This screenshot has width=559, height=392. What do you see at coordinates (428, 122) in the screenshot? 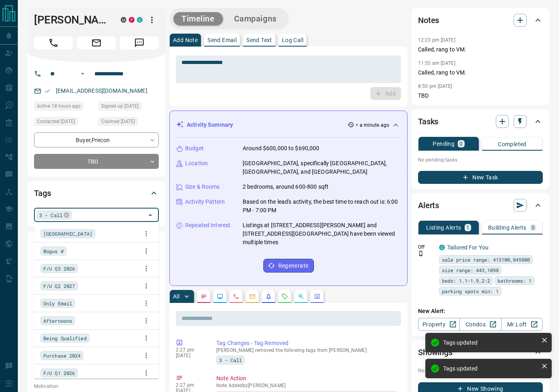
I see `h2: Tasks` at bounding box center [428, 122].